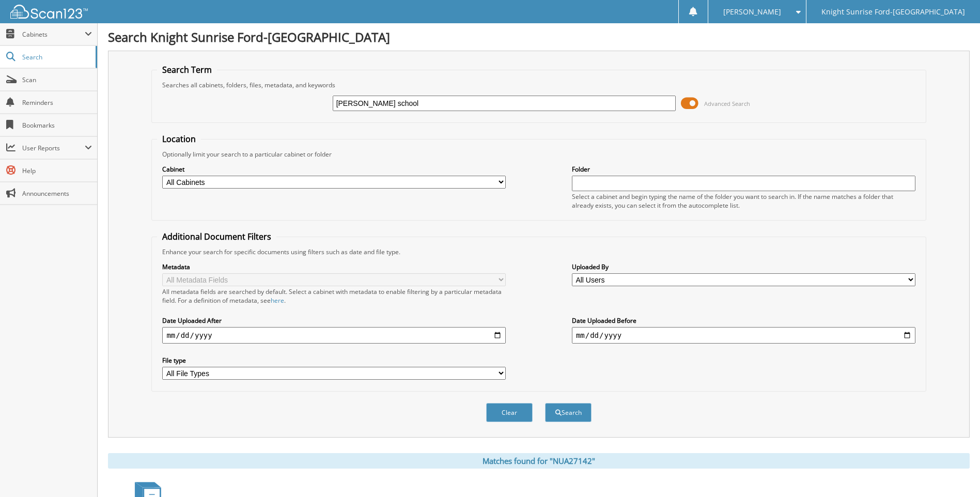 The height and width of the screenshot is (497, 980). I want to click on input: end, so click(743, 335).